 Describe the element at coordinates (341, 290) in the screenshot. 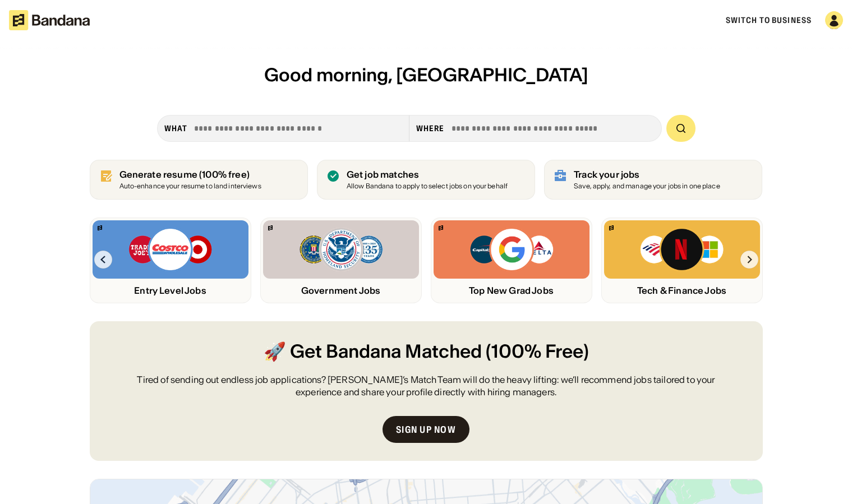

I see `div: Government Jobs` at that location.